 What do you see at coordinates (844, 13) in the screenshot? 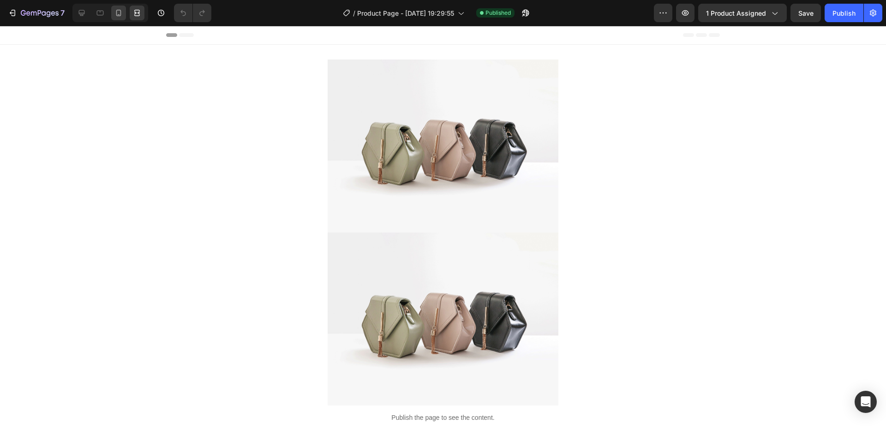
I see `button: Publish` at bounding box center [844, 13].